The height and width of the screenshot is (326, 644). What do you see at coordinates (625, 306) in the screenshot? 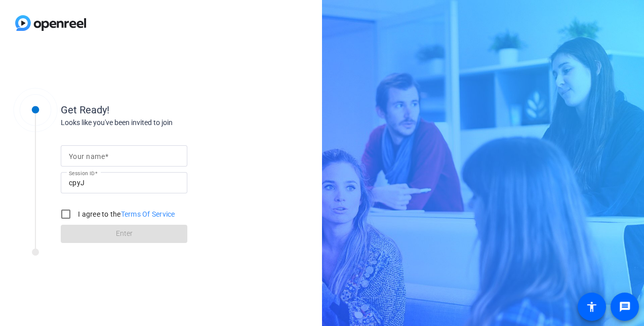
I see `mat-icon: message` at bounding box center [625, 306].